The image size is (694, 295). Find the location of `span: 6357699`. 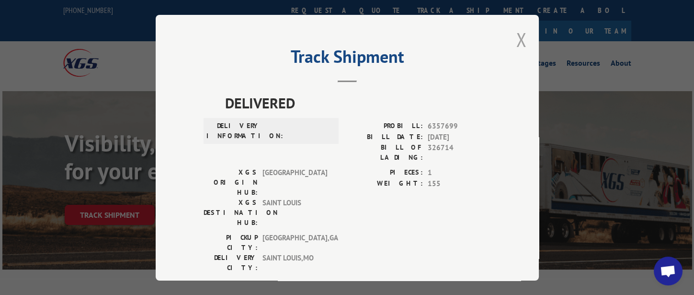

span: 6357699 is located at coordinates (460, 126).